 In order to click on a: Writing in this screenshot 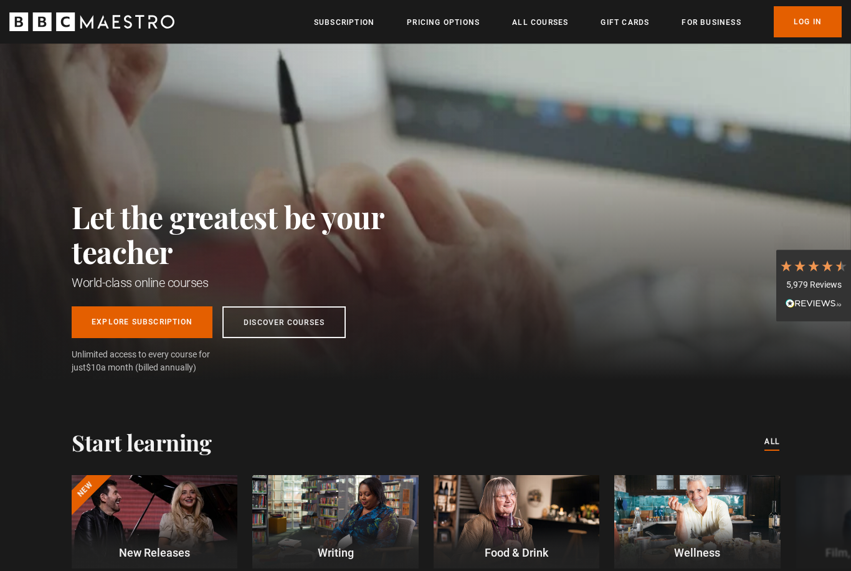, I will do `click(335, 522)`.